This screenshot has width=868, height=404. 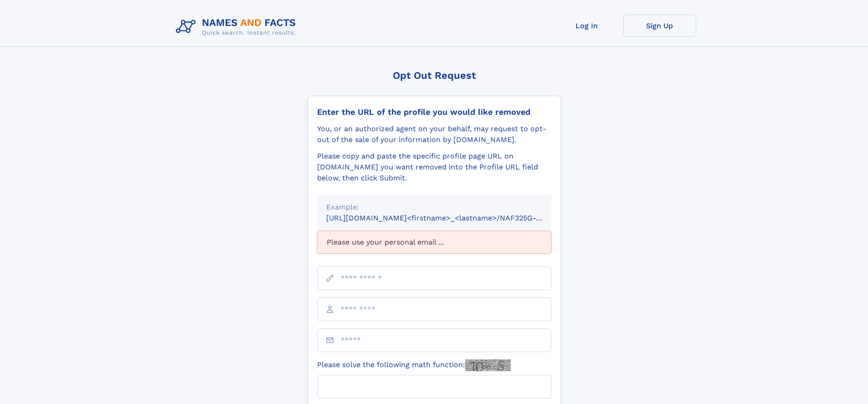 What do you see at coordinates (434, 75) in the screenshot?
I see `div: Opt Out Request` at bounding box center [434, 75].